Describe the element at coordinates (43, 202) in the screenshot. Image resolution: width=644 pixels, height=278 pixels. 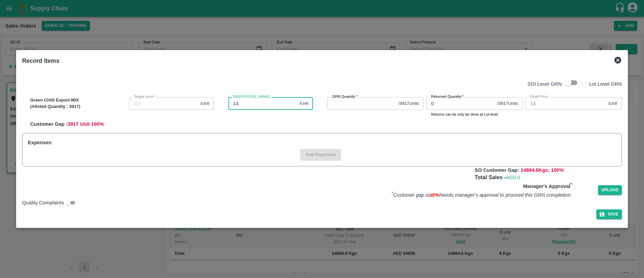
I see `span: Quality Complaints` at that location.